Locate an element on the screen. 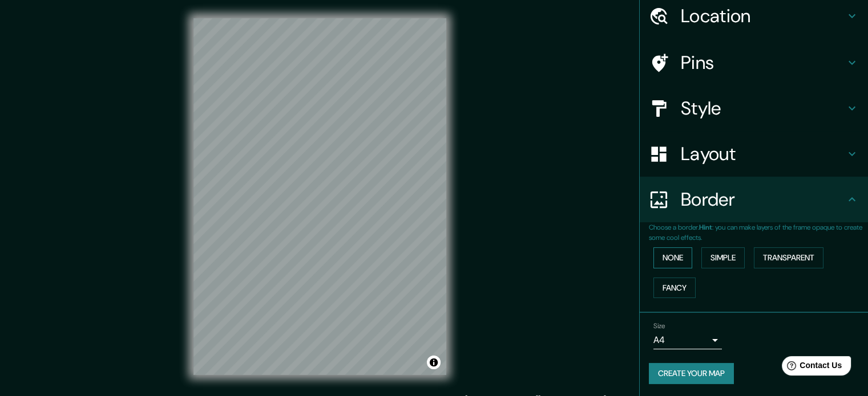 This screenshot has height=396, width=868. button: Transparent is located at coordinates (789, 258).